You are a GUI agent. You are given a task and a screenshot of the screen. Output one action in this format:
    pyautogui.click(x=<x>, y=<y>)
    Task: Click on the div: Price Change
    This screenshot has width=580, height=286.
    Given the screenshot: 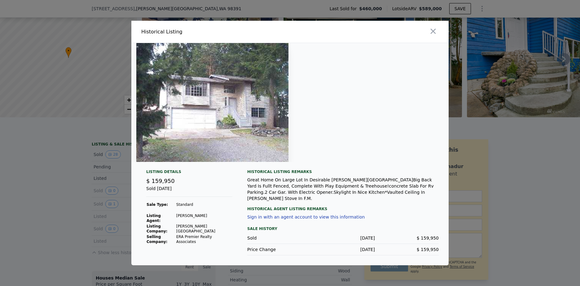 What is the action you would take?
    pyautogui.click(x=279, y=250)
    